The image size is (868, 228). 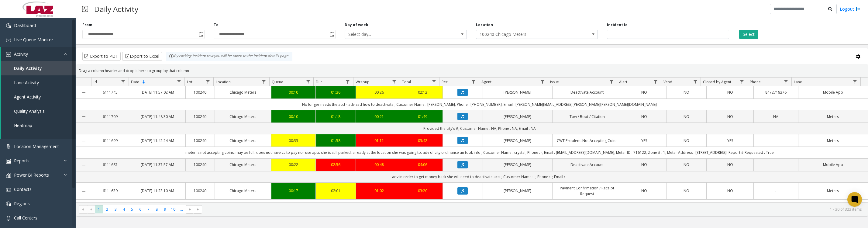 I want to click on a: Deactivate Account, so click(x=587, y=92).